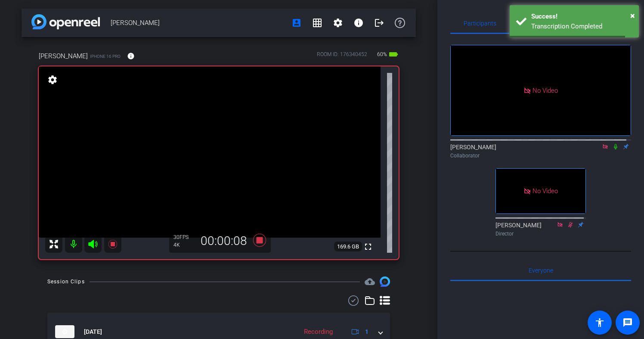 The height and width of the screenshot is (339, 644). I want to click on span: 60%, so click(382, 54).